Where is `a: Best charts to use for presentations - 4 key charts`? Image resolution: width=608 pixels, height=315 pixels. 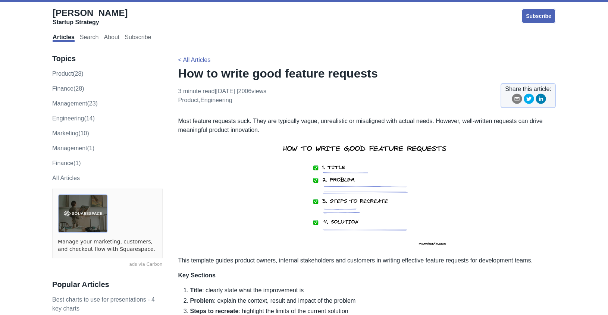 a: Best charts to use for presentations - 4 key charts is located at coordinates (103, 304).